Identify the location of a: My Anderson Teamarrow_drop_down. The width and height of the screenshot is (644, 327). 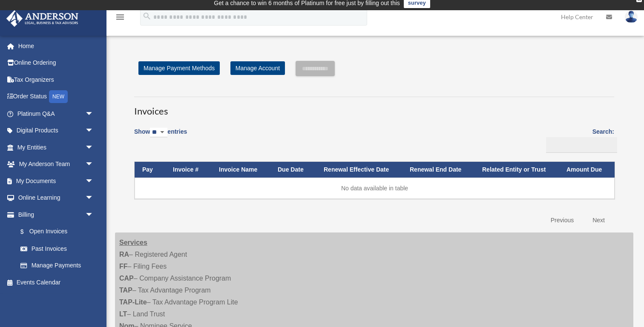
(56, 164).